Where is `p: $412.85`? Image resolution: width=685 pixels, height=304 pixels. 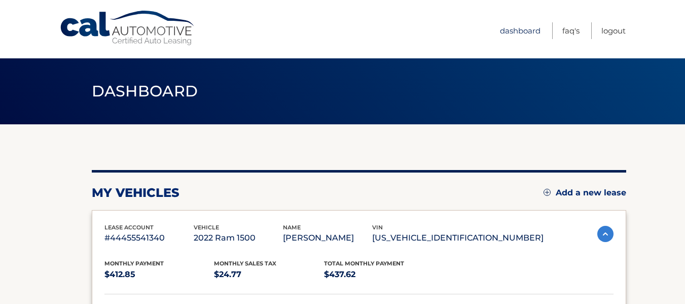
p: $412.85 is located at coordinates (159, 274).